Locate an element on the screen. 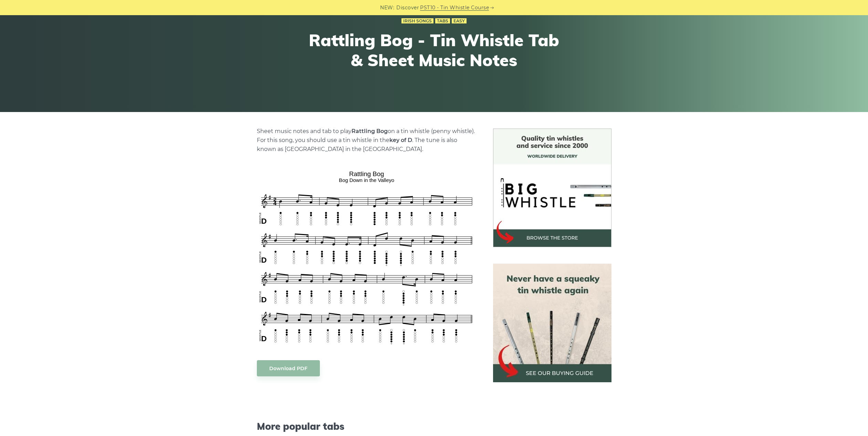  img: BigWhistle Tin Whistle Store is located at coordinates (553, 188).